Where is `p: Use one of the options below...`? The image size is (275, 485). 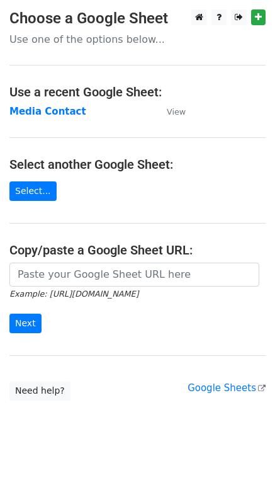 p: Use one of the options below... is located at coordinates (137, 39).